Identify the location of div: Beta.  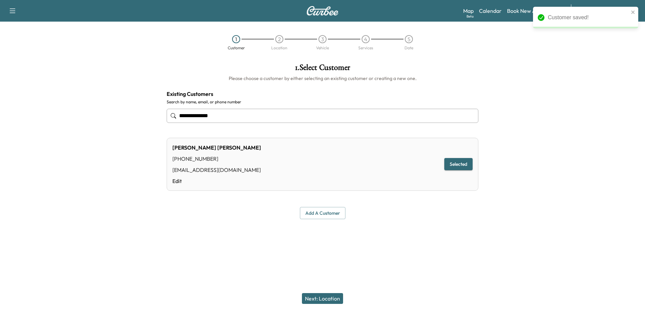
(470, 16).